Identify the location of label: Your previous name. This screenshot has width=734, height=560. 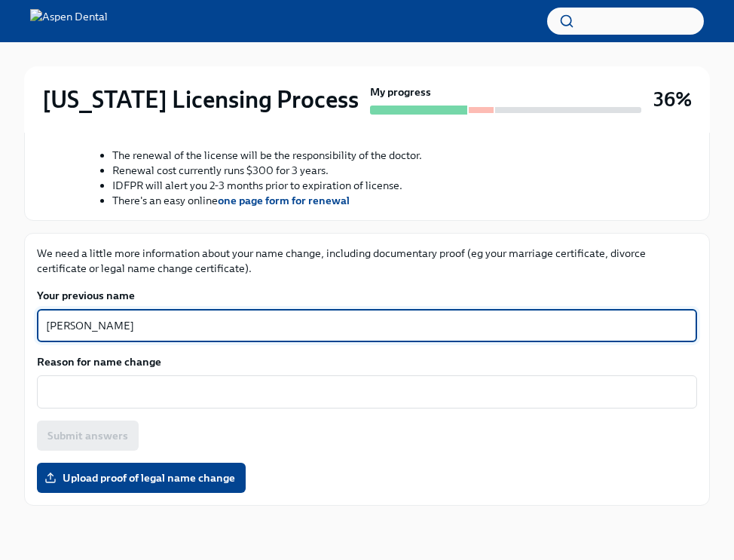
(367, 295).